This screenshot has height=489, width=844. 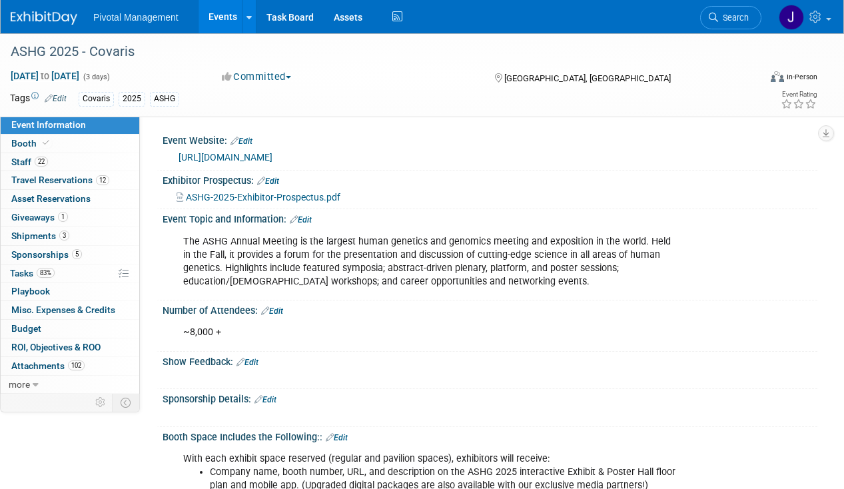 What do you see at coordinates (70, 273) in the screenshot?
I see `a: Tasks83%` at bounding box center [70, 273].